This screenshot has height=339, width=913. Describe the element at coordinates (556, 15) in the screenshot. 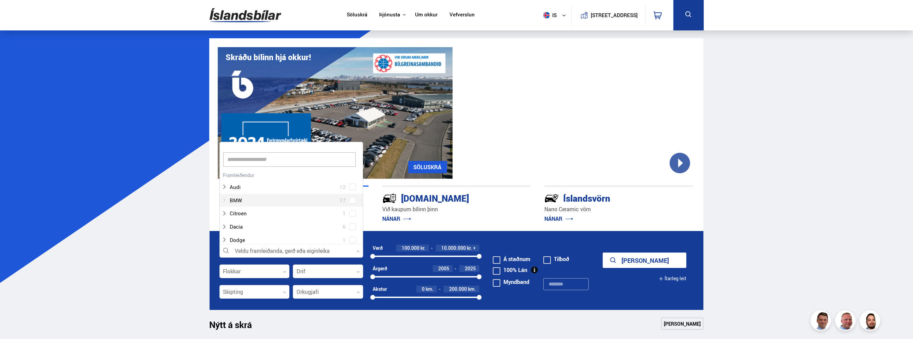

I see `button: is` at that location.